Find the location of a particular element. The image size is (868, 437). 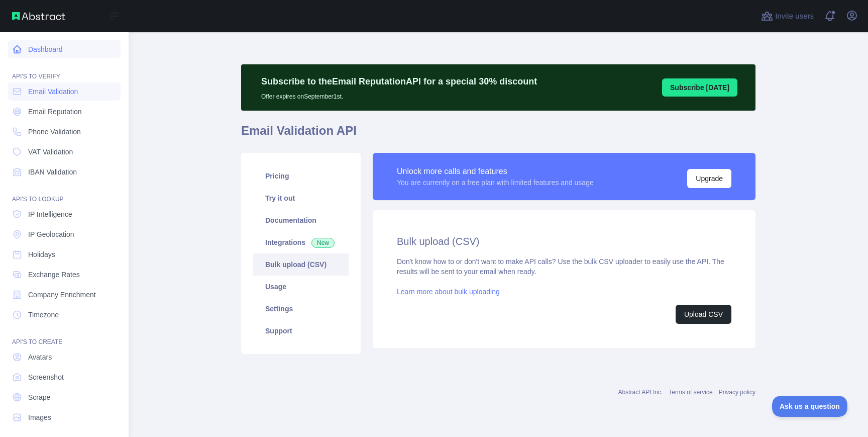

span: IBAN Validation is located at coordinates (53, 172).